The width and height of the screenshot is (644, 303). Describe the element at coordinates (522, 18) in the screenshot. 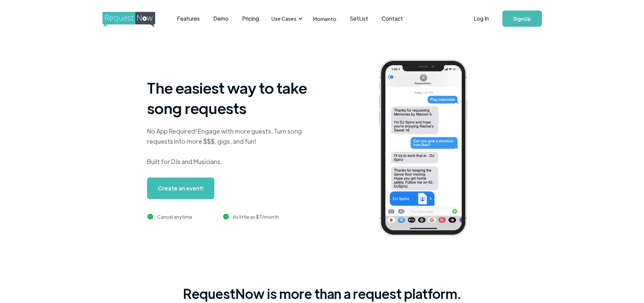

I see `a: Sign Up` at that location.